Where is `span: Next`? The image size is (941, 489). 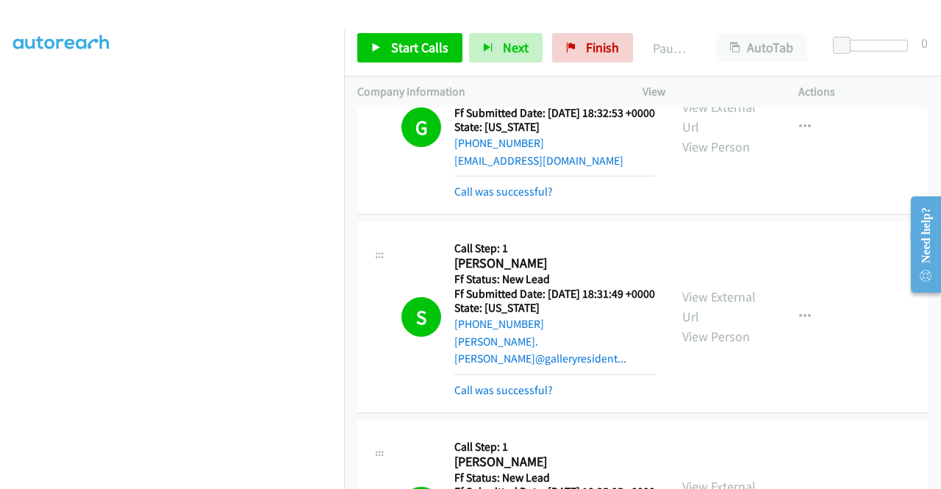
span: Next is located at coordinates (515, 47).